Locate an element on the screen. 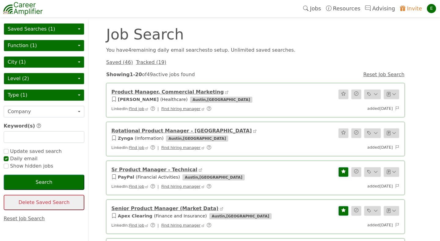 The width and height of the screenshot is (440, 241). button: Saved Searches (1) is located at coordinates (44, 29).